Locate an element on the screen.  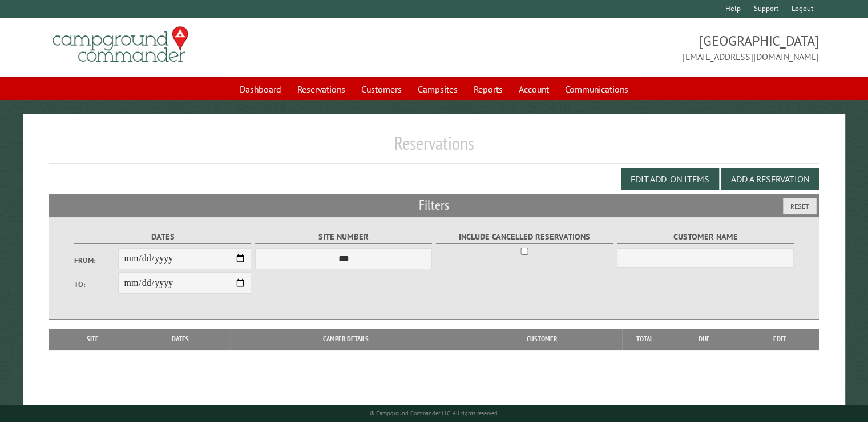
h2: Filters is located at coordinates (434, 205).